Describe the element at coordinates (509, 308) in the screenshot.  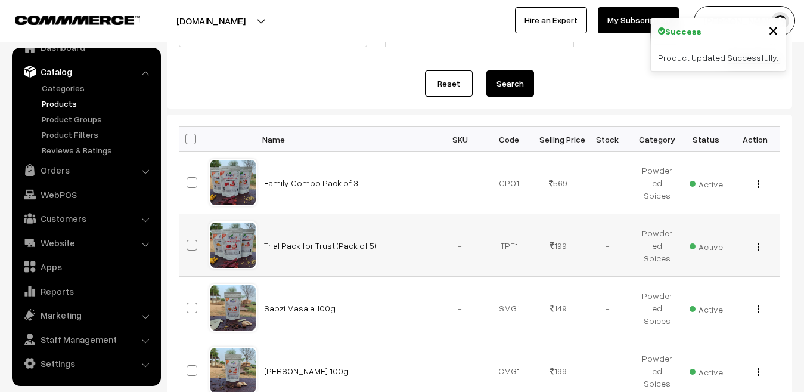
I see `td: SMG1` at that location.